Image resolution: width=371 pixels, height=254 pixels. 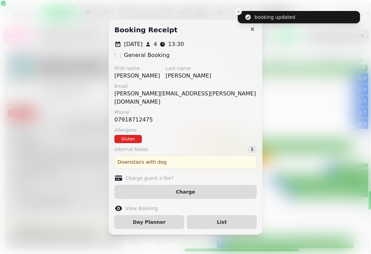 I want to click on label: First name, so click(x=137, y=68).